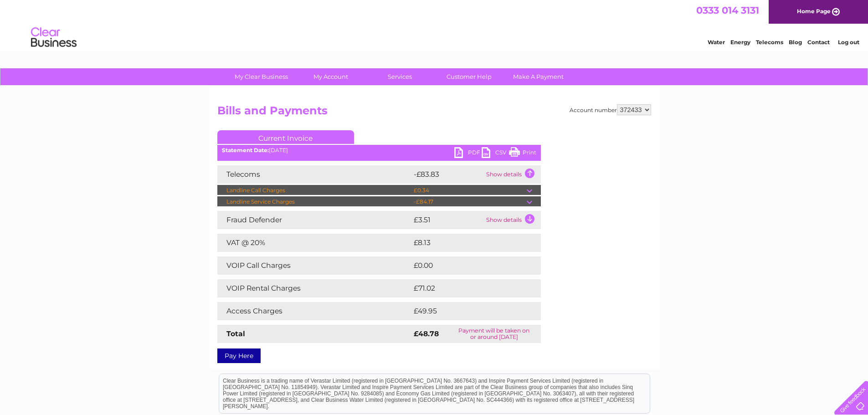 This screenshot has height=415, width=868. What do you see at coordinates (245, 150) in the screenshot?
I see `b: Statement Date:` at bounding box center [245, 150].